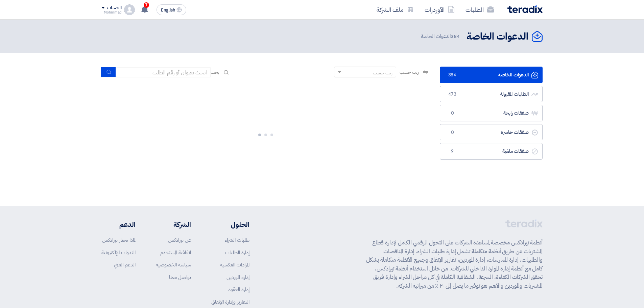  Describe the element at coordinates (118, 225) in the screenshot. I see `li: الدعم` at that location.